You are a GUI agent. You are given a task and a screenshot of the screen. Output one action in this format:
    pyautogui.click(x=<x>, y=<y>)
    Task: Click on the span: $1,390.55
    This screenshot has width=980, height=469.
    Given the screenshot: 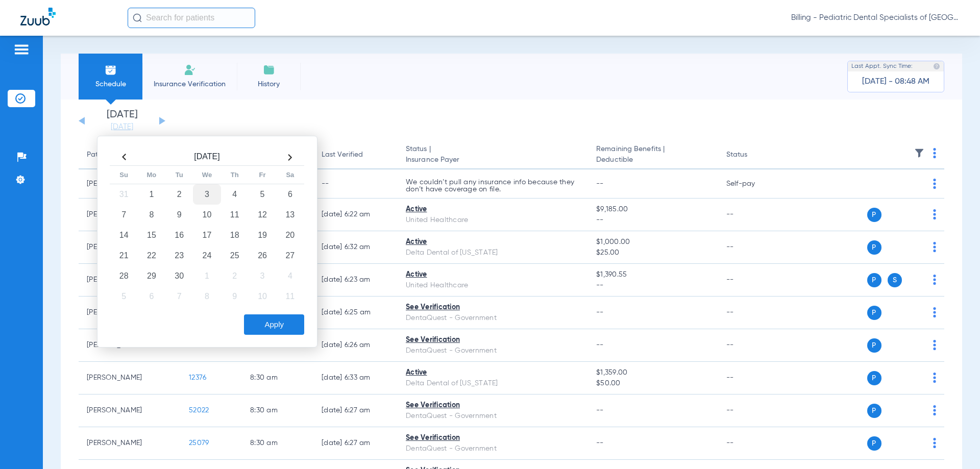 What is the action you would take?
    pyautogui.click(x=653, y=274)
    